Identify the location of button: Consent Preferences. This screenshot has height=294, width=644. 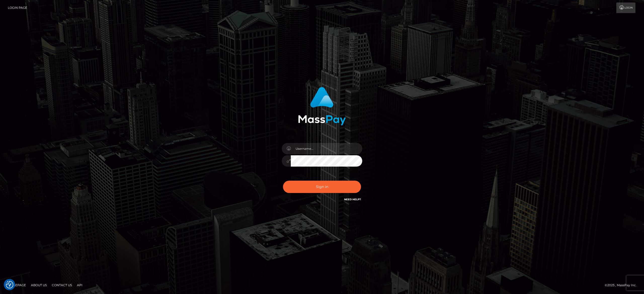
(10, 285).